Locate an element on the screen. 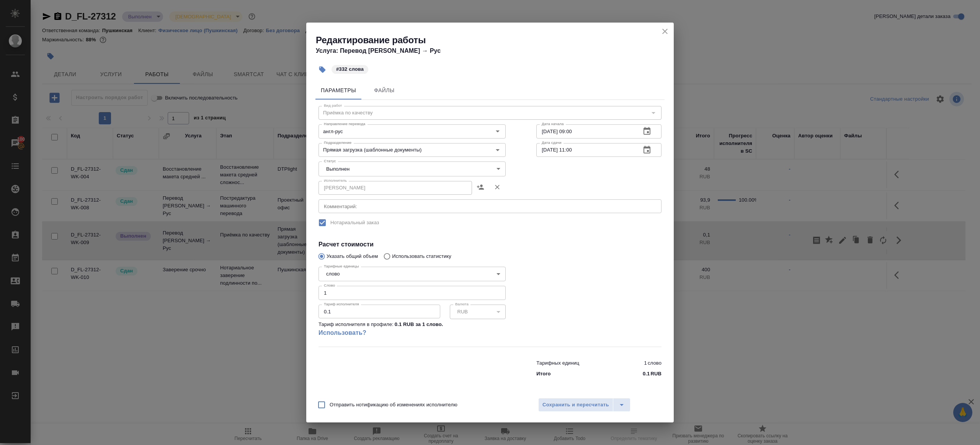 Image resolution: width=980 pixels, height=445 pixels. button: close is located at coordinates (665, 31).